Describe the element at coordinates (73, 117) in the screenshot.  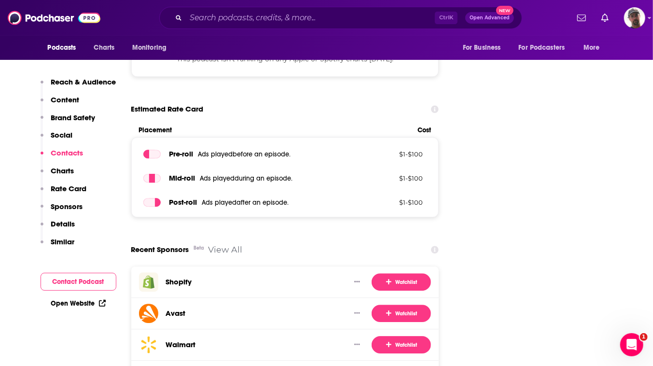
I see `p: Brand Safety` at that location.